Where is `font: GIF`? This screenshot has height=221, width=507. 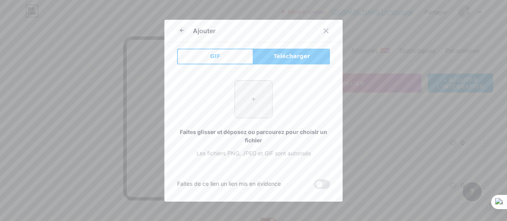 font: GIF is located at coordinates (215, 56).